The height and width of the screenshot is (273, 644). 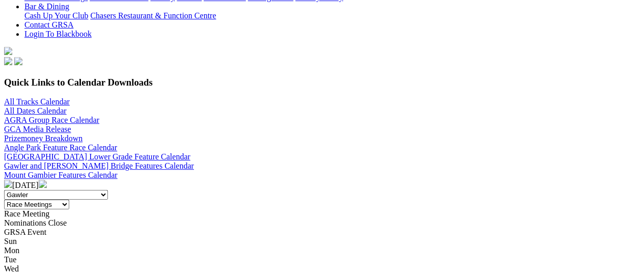 I want to click on a: Login To Blackbook, so click(x=58, y=34).